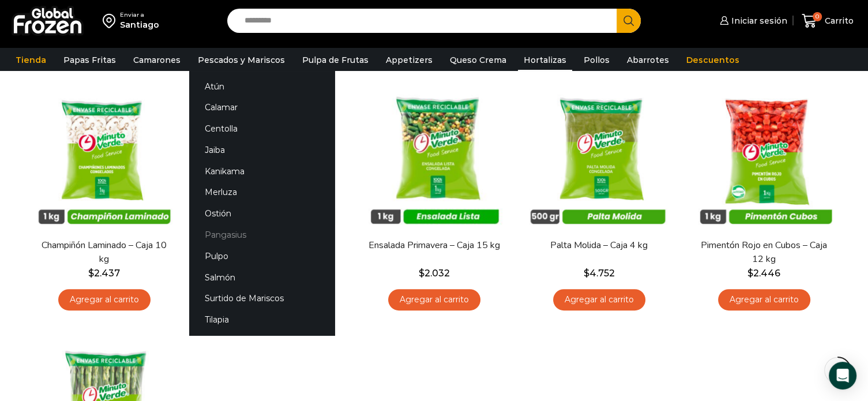 Image resolution: width=868 pixels, height=401 pixels. I want to click on a: Descuentos, so click(713, 60).